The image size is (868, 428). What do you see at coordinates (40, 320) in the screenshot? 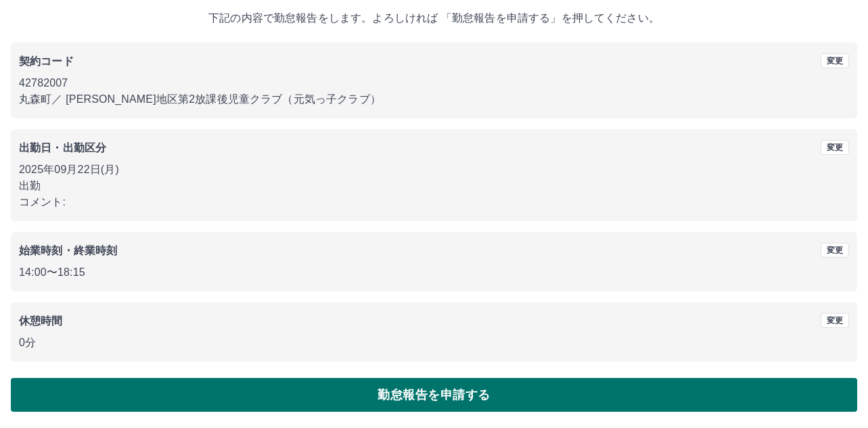
I see `b: 休憩時間` at bounding box center [40, 320].